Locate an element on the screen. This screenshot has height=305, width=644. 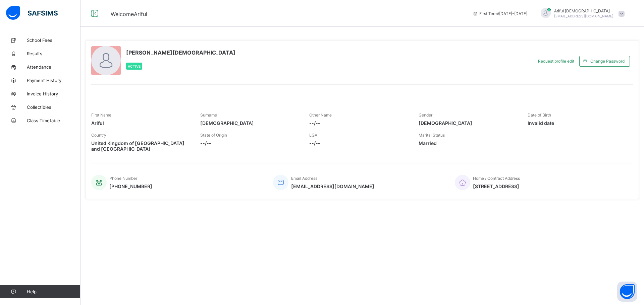
span: Date of Birth is located at coordinates (539, 115).